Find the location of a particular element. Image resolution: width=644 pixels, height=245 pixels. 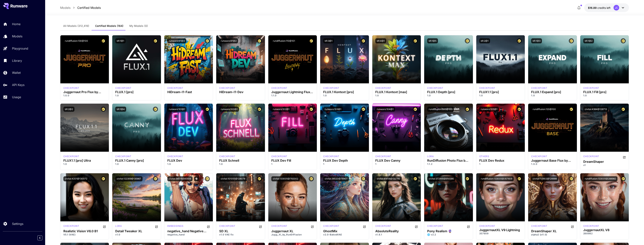

p: v1.8.1 is located at coordinates (397, 235).